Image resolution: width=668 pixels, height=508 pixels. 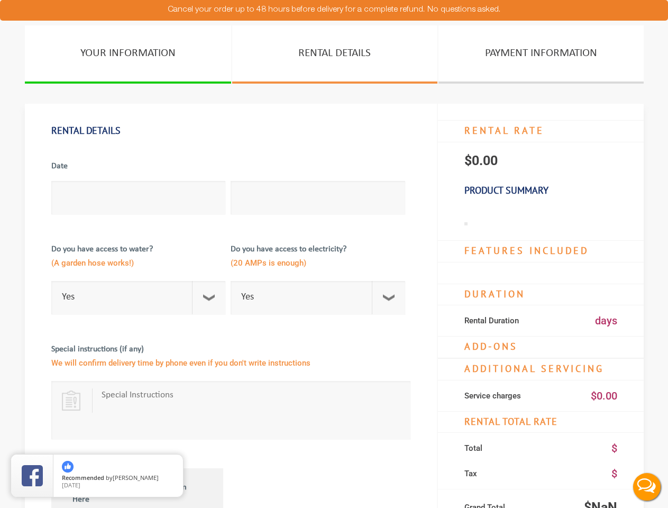 What do you see at coordinates (231, 364) in the screenshot?
I see `span: We will confirm delivery time by phone even if you don't write instructions` at bounding box center [231, 364].